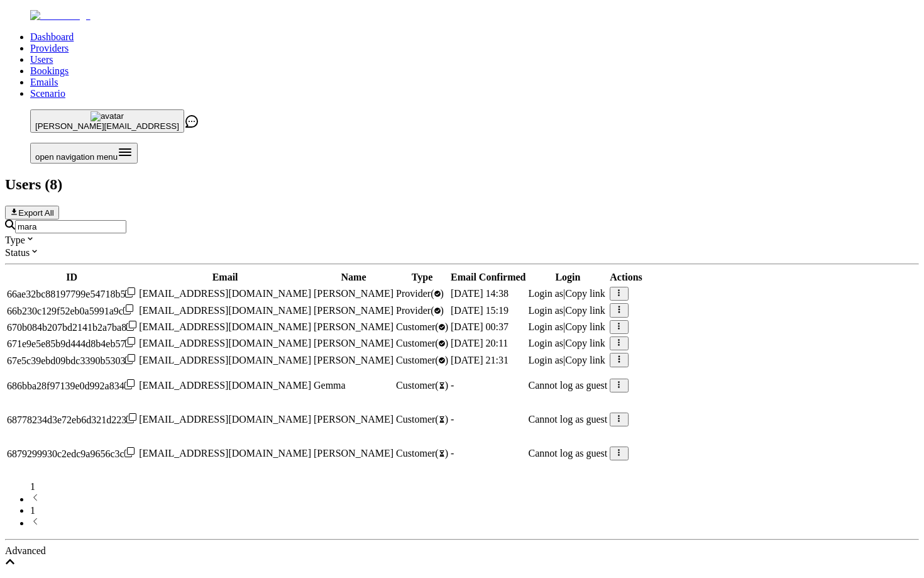 This screenshot has width=924, height=578. What do you see at coordinates (330, 385) in the screenshot?
I see `span: Gemma` at bounding box center [330, 385].